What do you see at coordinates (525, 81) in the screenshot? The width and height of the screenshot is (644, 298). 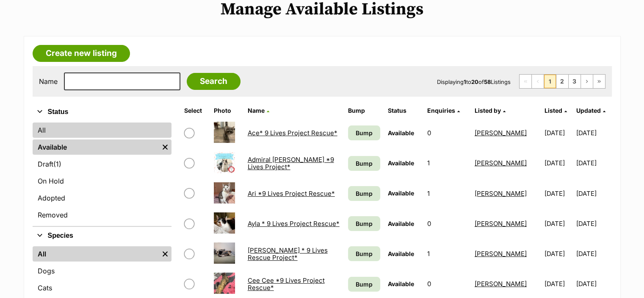 I see `span: First page` at bounding box center [525, 81].